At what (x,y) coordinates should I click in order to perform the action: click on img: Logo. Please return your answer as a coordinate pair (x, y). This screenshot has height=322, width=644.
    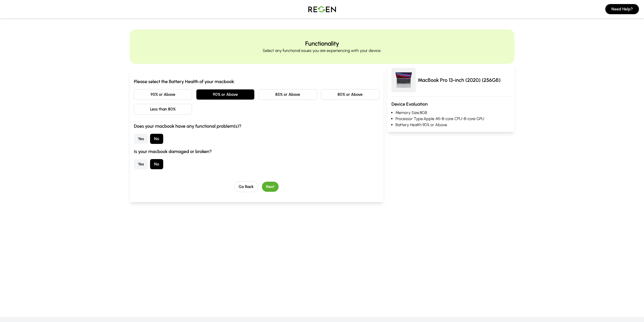
    Looking at the image, I should click on (322, 9).